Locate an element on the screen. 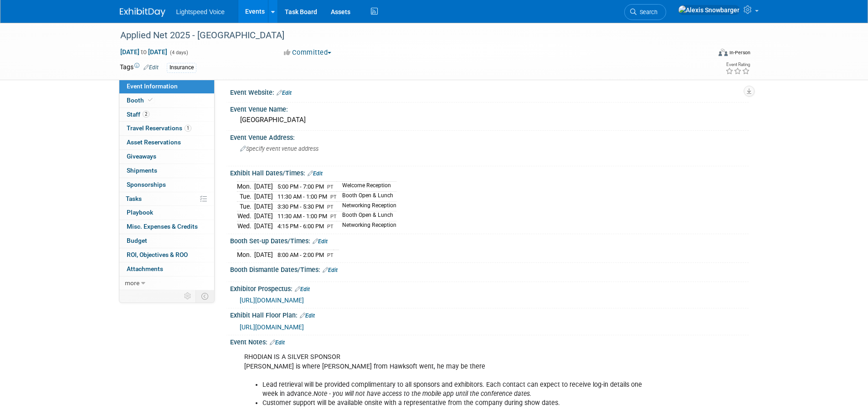  span: 4:15 PM - 6:00 PM is located at coordinates (301, 226).